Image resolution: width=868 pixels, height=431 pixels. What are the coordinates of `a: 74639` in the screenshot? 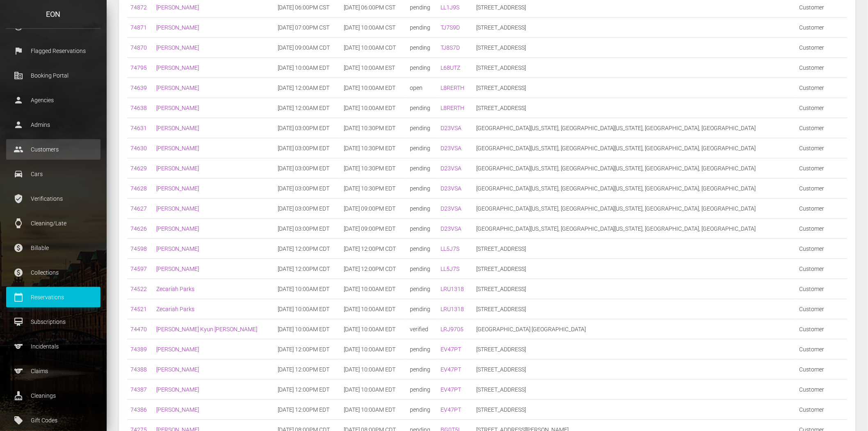 It's located at (138, 88).